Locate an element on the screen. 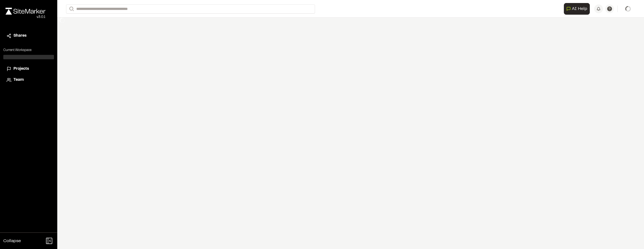 Image resolution: width=644 pixels, height=249 pixels. button: Search is located at coordinates (71, 9).